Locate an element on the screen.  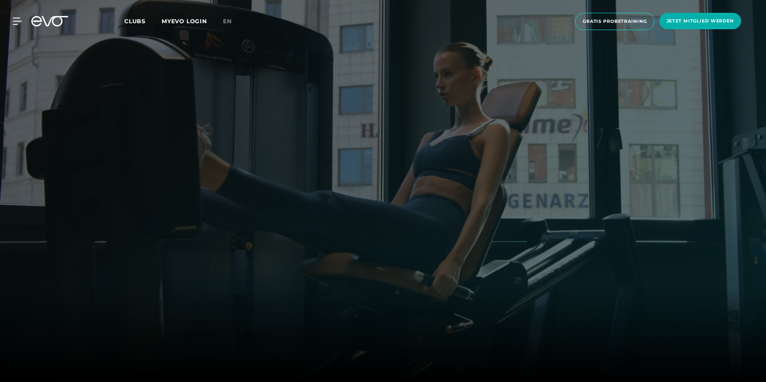
a: Jetzt Mitglied werden is located at coordinates (700, 21).